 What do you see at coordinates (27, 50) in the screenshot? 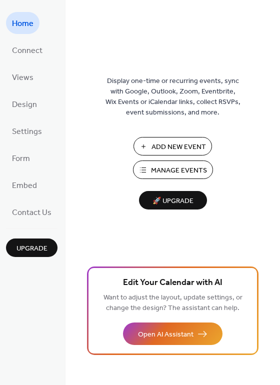
I see `a: Connect` at bounding box center [27, 50].